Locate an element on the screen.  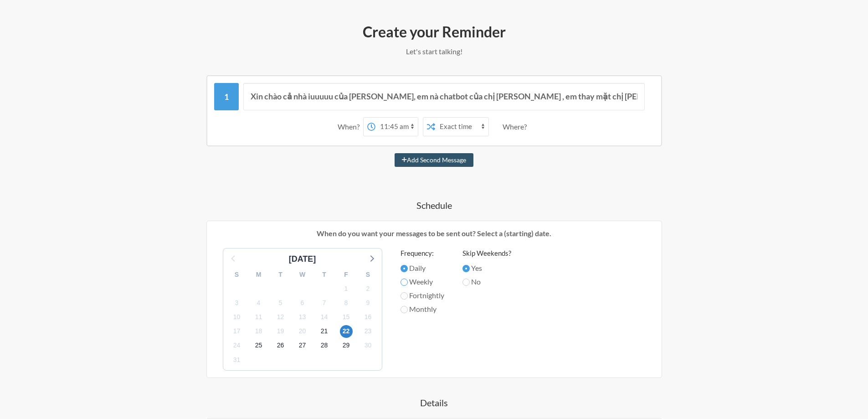
span: Tuesday, September 9, 2025 is located at coordinates (368, 303).